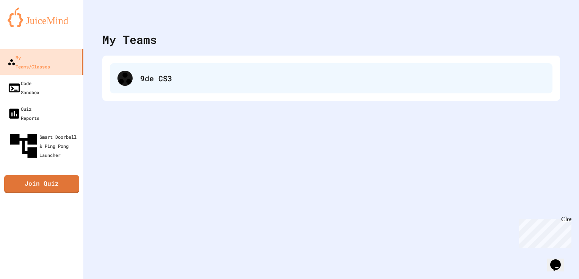 Image resolution: width=579 pixels, height=279 pixels. I want to click on img: logo-orange.svg, so click(42, 17).